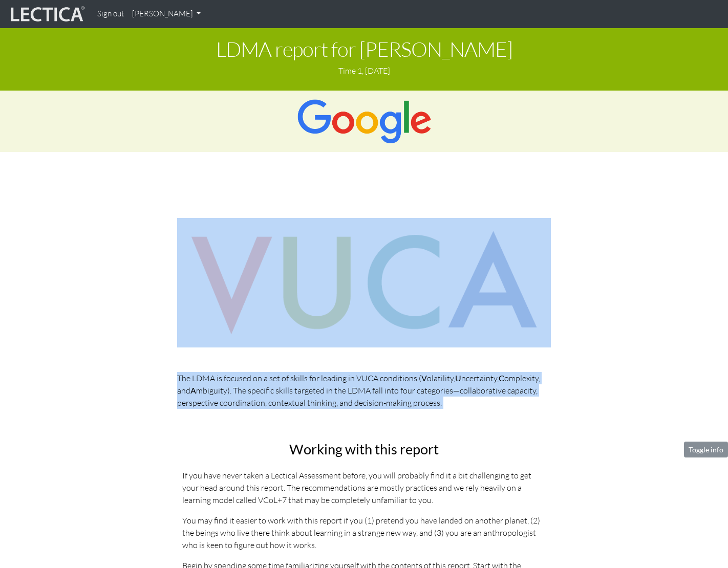 The width and height of the screenshot is (728, 568). I want to click on p: If you have never taken a Lectical Assessment before, you will probably find it a bit challenging..., so click(364, 487).